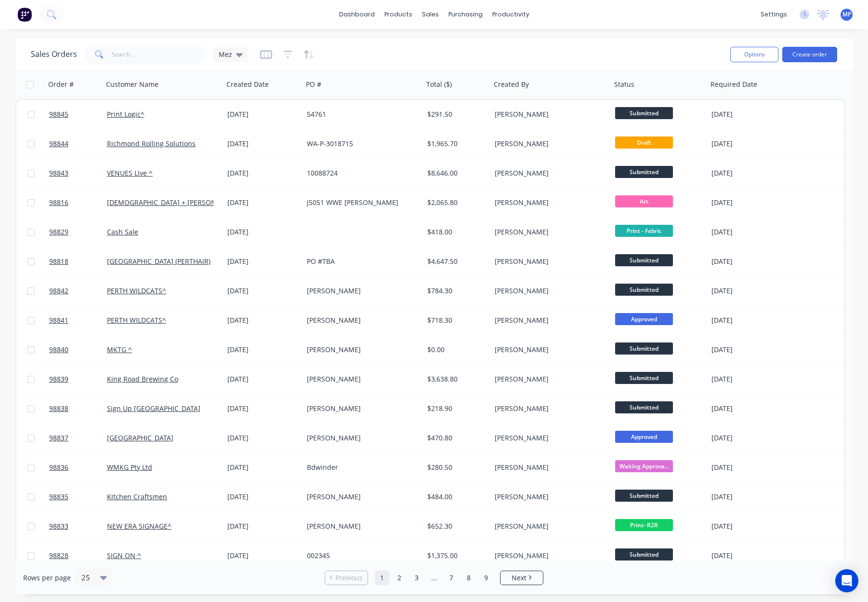 The height and width of the screenshot is (602, 868). What do you see at coordinates (360, 114) in the screenshot?
I see `div: 54761` at bounding box center [360, 114].